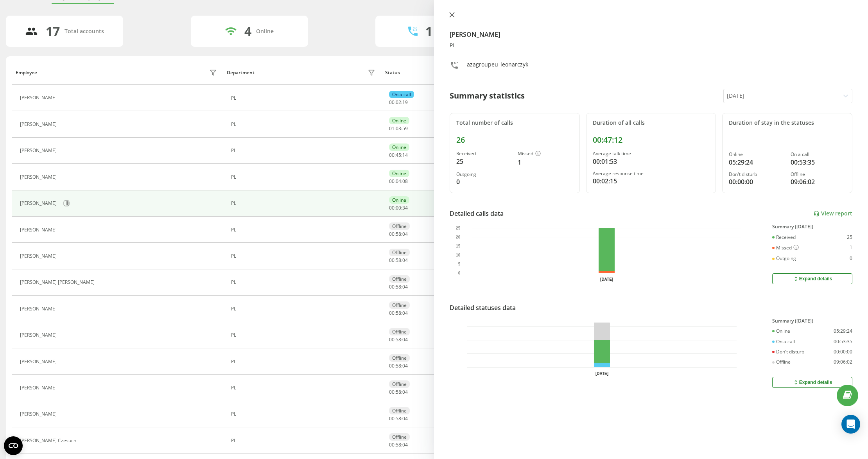  Describe the element at coordinates (53, 32) in the screenshot. I see `div: 17` at that location.